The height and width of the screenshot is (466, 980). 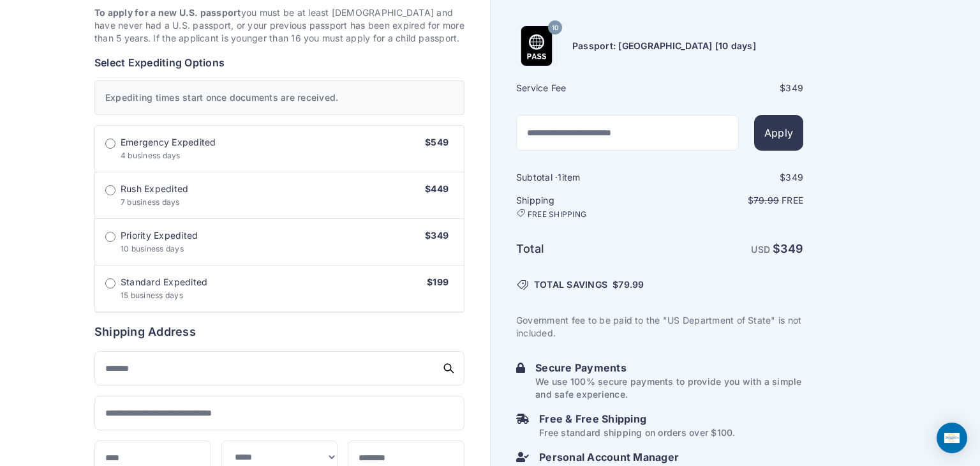 I want to click on h6: Subtotal · item, so click(x=587, y=178).